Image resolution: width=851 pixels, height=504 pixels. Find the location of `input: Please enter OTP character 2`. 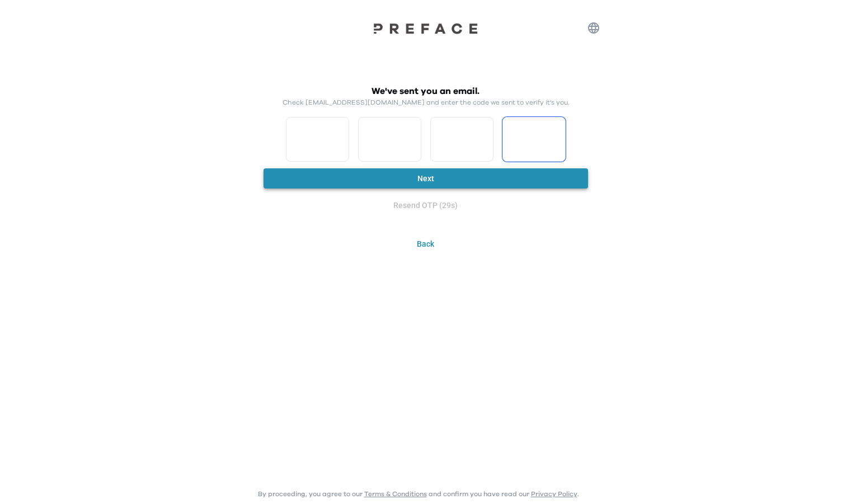

input: Please enter OTP character 2 is located at coordinates (389, 139).